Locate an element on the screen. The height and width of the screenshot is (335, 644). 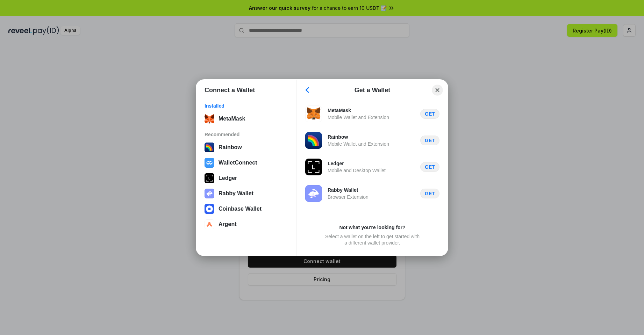
button: Argent is located at coordinates (246, 224).